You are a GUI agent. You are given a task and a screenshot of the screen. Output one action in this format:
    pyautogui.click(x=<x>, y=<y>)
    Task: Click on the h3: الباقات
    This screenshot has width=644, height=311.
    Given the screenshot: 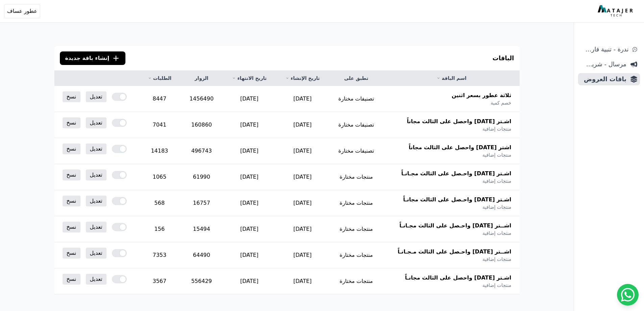 What is the action you would take?
    pyautogui.click(x=503, y=58)
    